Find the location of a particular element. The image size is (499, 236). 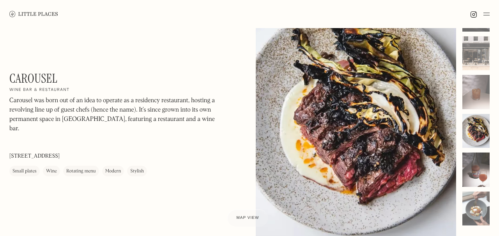

span: Map view is located at coordinates (248, 218).